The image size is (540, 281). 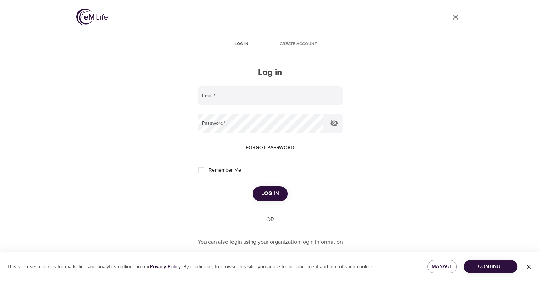 What do you see at coordinates (491, 266) in the screenshot?
I see `button: Continue` at bounding box center [491, 266].